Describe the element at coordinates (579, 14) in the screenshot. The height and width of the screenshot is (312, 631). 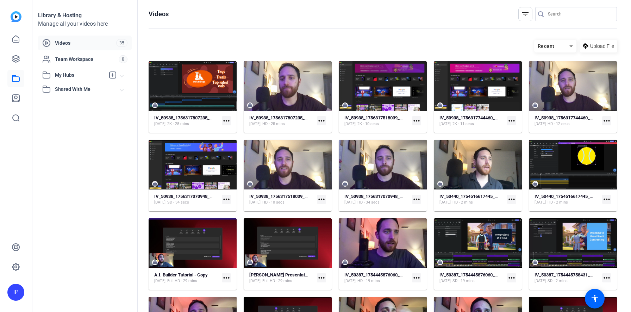
I see `input: Search` at that location.